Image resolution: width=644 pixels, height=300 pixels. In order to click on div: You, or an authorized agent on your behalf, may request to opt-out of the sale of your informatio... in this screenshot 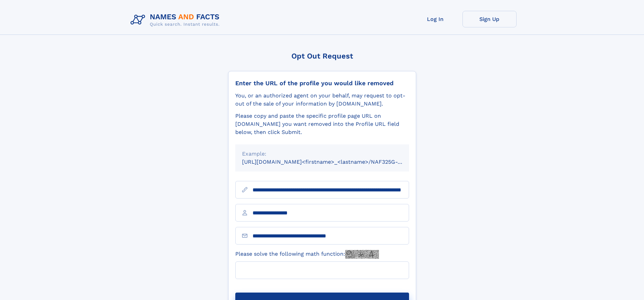, I will do `click(322, 100)`.